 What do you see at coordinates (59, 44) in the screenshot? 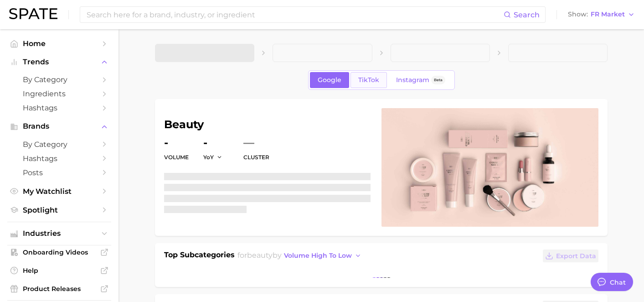
I see `span: Home` at bounding box center [59, 44].